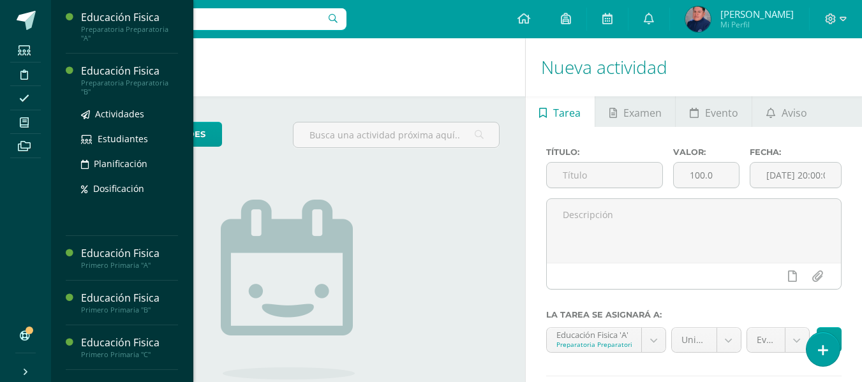 Image resolution: width=862 pixels, height=382 pixels. I want to click on a: Educación FisicaPreparatoria Preparatoria "A", so click(130, 26).